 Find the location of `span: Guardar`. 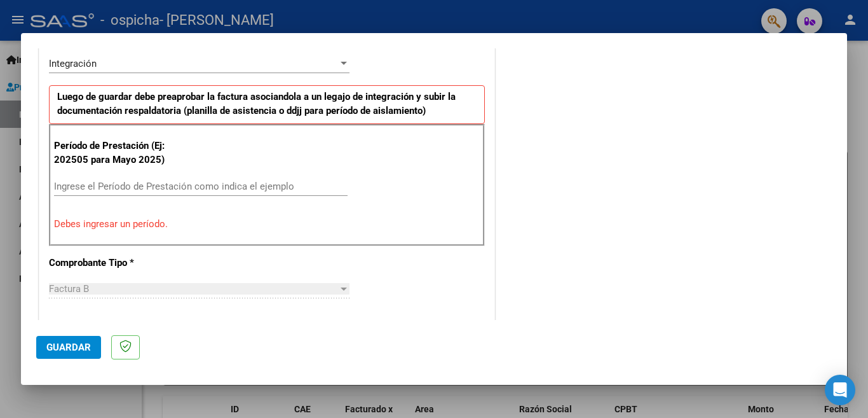

span: Guardar is located at coordinates (68, 347).